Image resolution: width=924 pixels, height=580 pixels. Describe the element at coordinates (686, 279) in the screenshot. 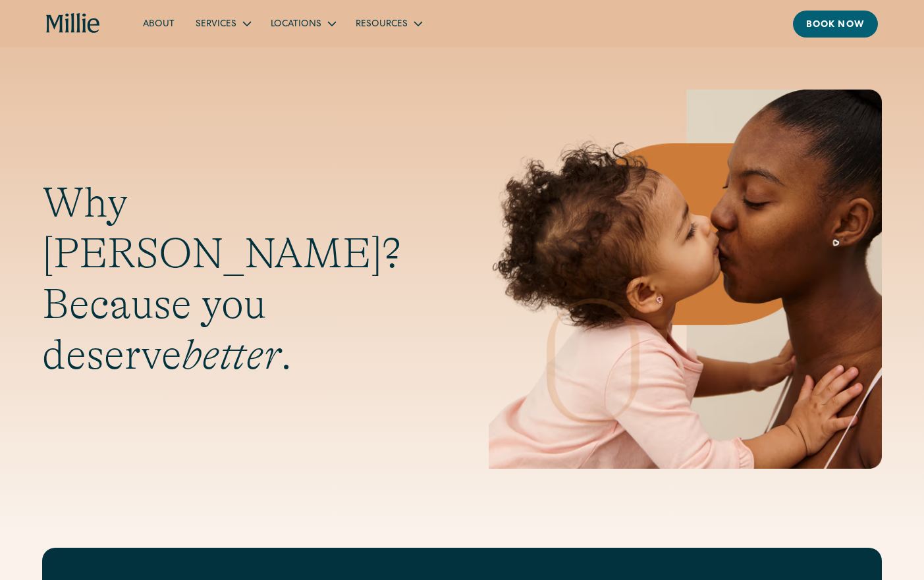

I see `img: Mother and baby sharing a kiss, highlighting the emotional bond and nurturing care at the heart o...` at that location.